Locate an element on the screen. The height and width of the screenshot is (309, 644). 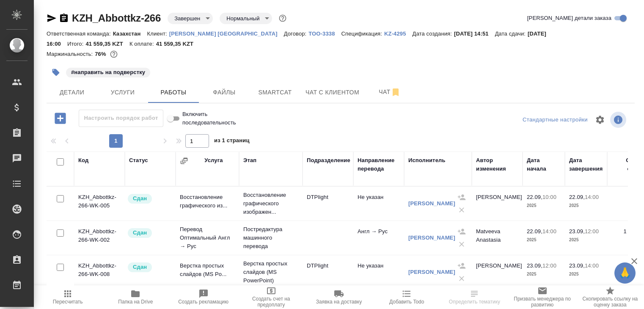
button: Добавить тэг is located at coordinates (56, 72).